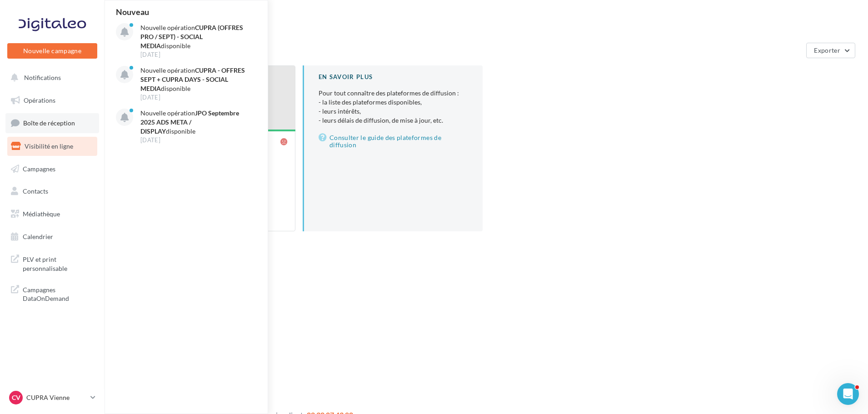 Image resolution: width=868 pixels, height=414 pixels. I want to click on span: Opérations, so click(39, 100).